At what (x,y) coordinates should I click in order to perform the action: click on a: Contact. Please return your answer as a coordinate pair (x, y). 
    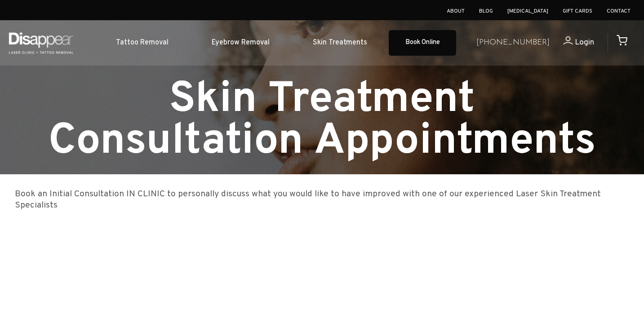
    Looking at the image, I should click on (619, 12).